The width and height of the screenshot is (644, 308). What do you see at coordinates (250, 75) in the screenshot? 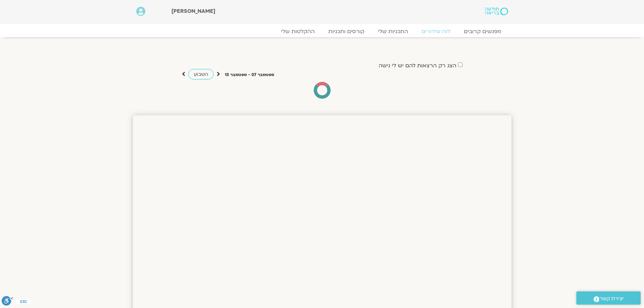
I see `p: ספטמבר 07 - ספטמבר 13` at bounding box center [250, 75].